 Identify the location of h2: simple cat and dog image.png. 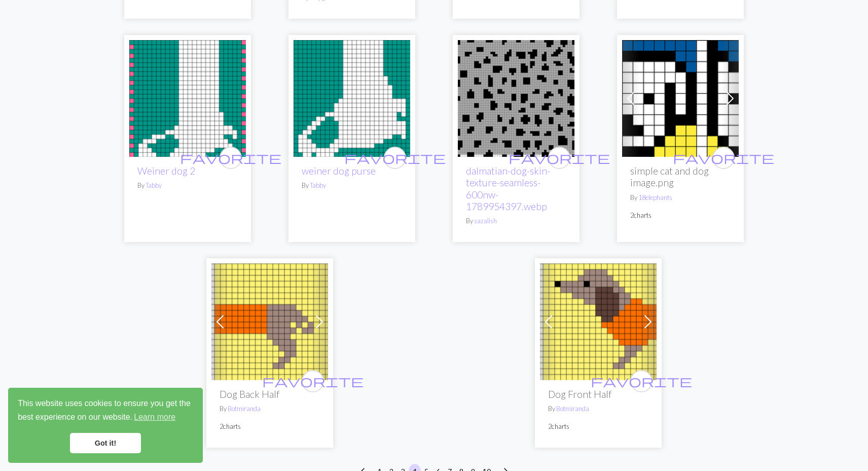
(680, 177).